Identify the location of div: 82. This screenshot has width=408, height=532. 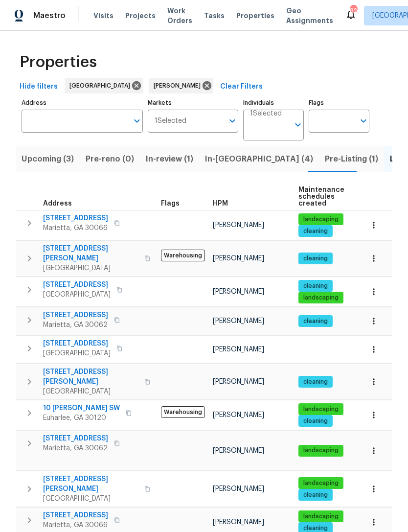
(353, 11).